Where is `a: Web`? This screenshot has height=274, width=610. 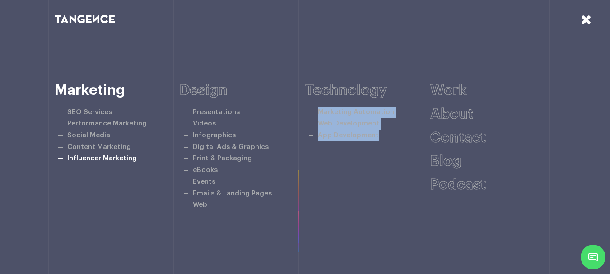 a: Web is located at coordinates (200, 204).